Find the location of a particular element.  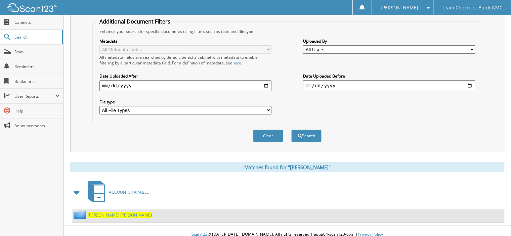

span: User Reports is located at coordinates (35, 96).